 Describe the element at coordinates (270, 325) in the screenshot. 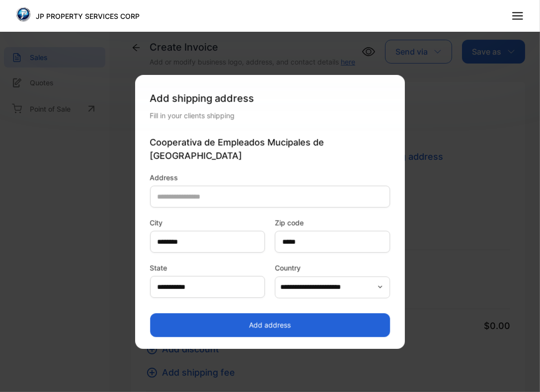

I see `button: Add address` at that location.